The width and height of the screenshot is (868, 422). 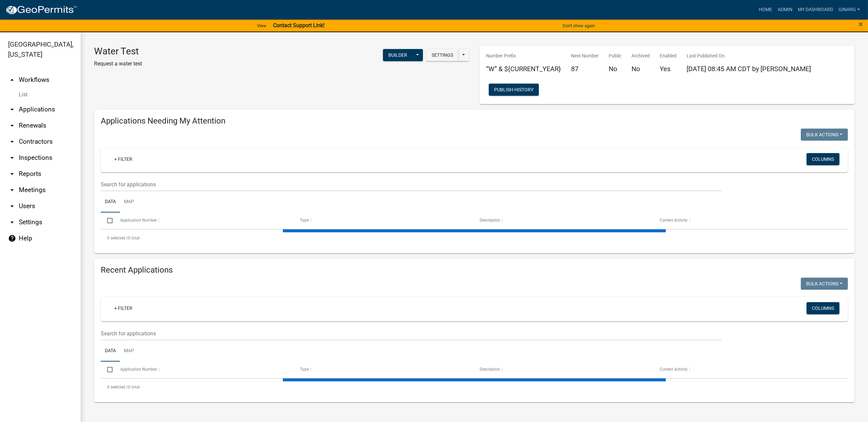 What do you see at coordinates (513, 90) in the screenshot?
I see `button: Publish History` at bounding box center [513, 90].